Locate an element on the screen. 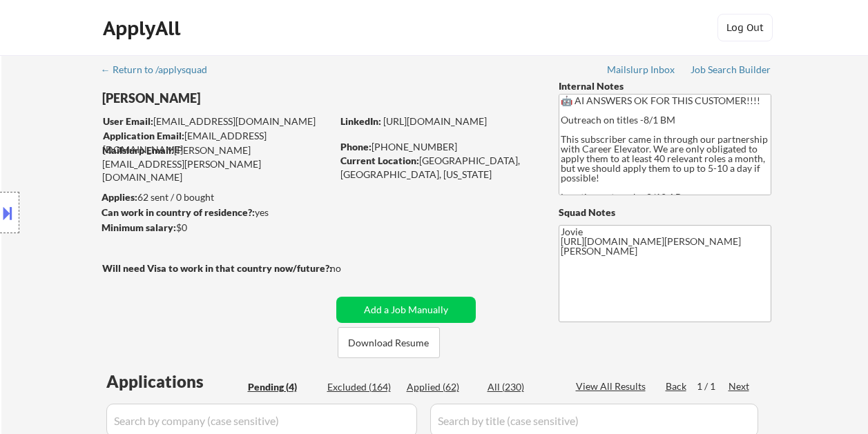 This screenshot has height=434, width=868. div: Internal Notes is located at coordinates (665, 86).